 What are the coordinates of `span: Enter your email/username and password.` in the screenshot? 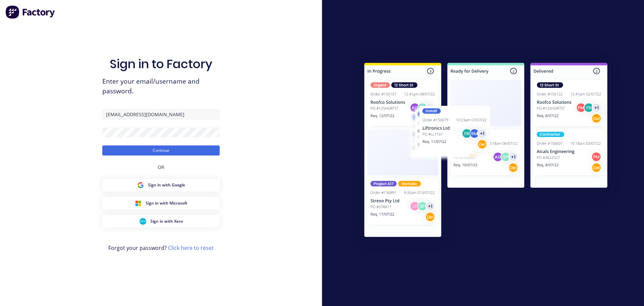 It's located at (161, 86).